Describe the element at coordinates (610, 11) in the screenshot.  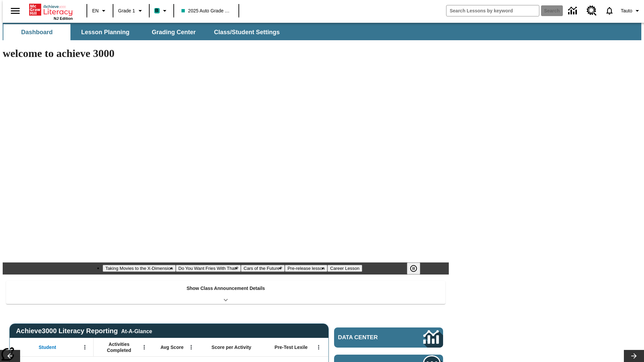
I see `a: Notifications` at that location.